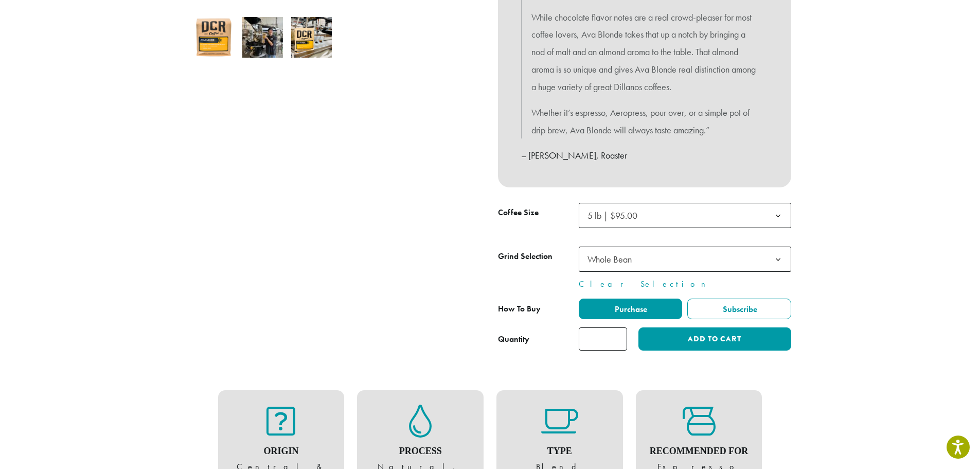 This screenshot has width=980, height=469. What do you see at coordinates (644, 52) in the screenshot?
I see `p: While chocolate flavor notes are a real crowd-pleaser for most coffee lovers, Ava Blonde takes th...` at bounding box center [644, 52].